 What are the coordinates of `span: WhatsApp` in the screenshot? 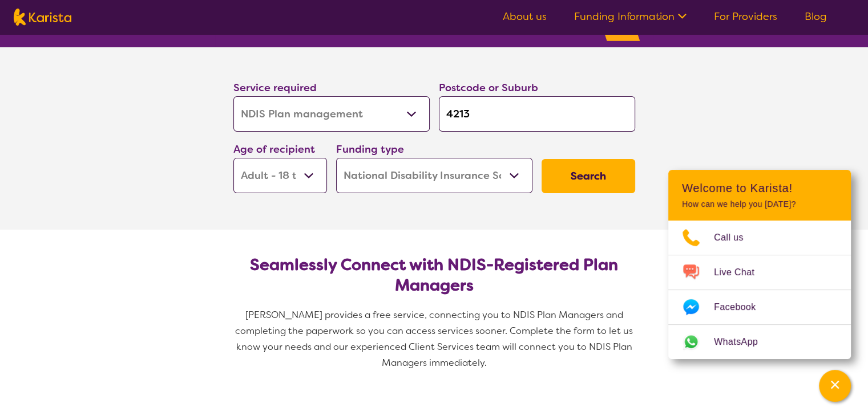 It's located at (742, 343).